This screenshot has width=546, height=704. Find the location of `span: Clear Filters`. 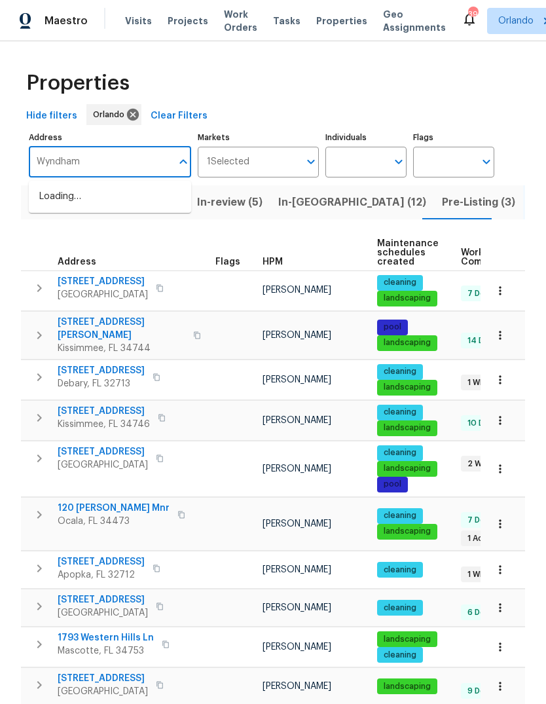

span: Clear Filters is located at coordinates (179, 116).